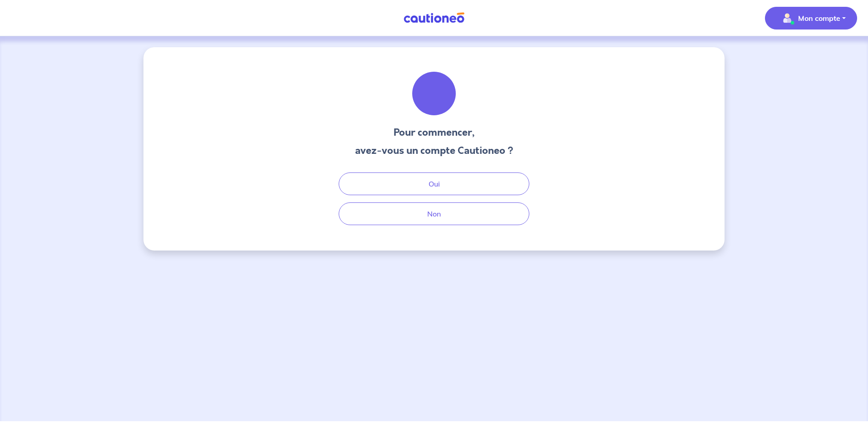  Describe the element at coordinates (434, 150) in the screenshot. I see `h3: avez-vous un compte Cautioneo ?` at that location.